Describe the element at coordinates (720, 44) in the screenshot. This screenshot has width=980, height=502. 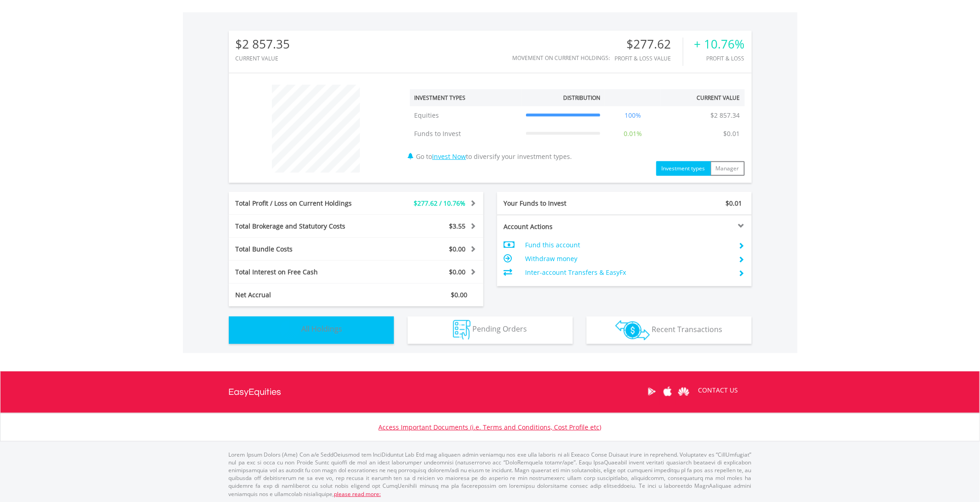
I see `div: + 10.76%` at that location.